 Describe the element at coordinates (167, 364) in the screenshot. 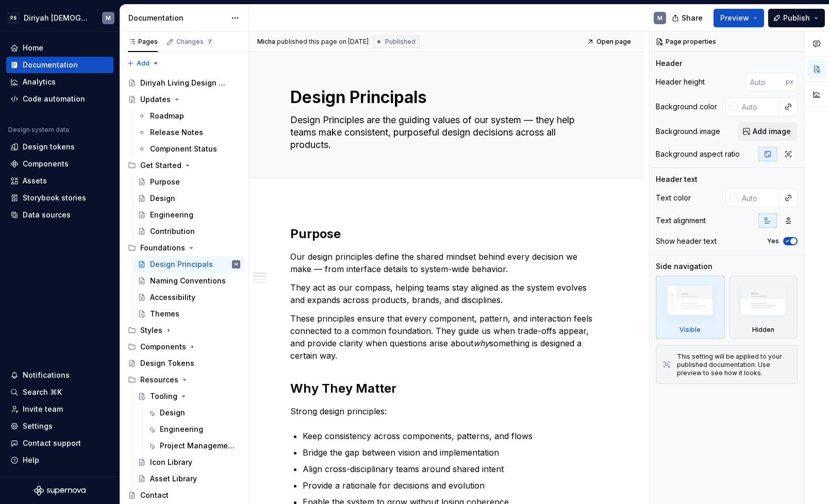

I see `div: Design Tokens` at that location.